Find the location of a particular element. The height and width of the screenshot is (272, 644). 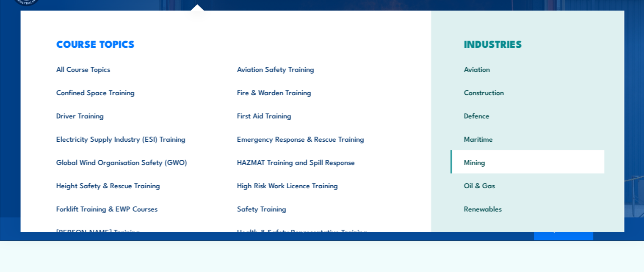

a: Aviation is located at coordinates (528, 68).